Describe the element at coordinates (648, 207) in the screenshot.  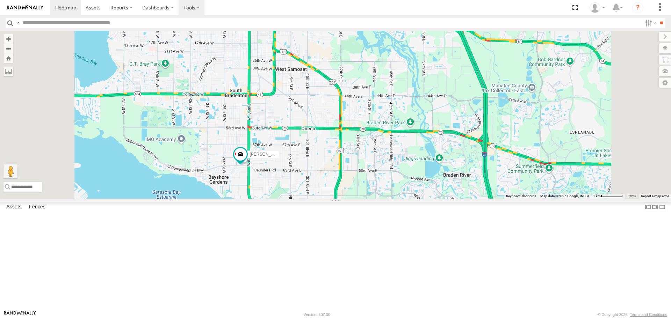
I see `label: Dock Summary Table to the Left` at that location.